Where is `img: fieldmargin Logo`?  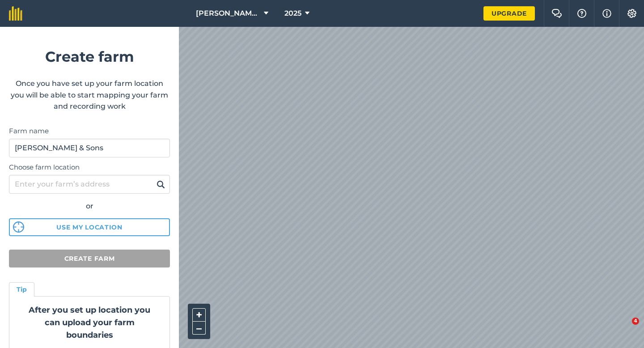 img: fieldmargin Logo is located at coordinates (15, 14).